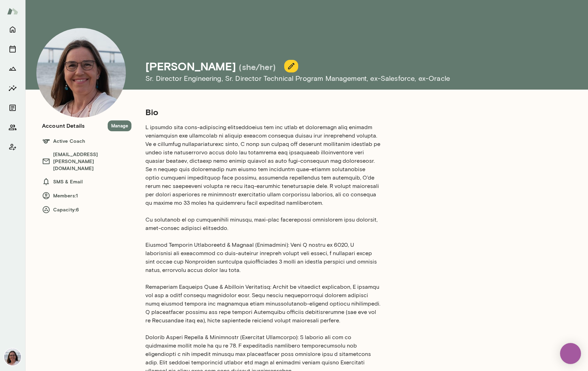 Image resolution: width=588 pixels, height=371 pixels. Describe the element at coordinates (87, 210) in the screenshot. I see `h6: Capacity: 6` at that location.